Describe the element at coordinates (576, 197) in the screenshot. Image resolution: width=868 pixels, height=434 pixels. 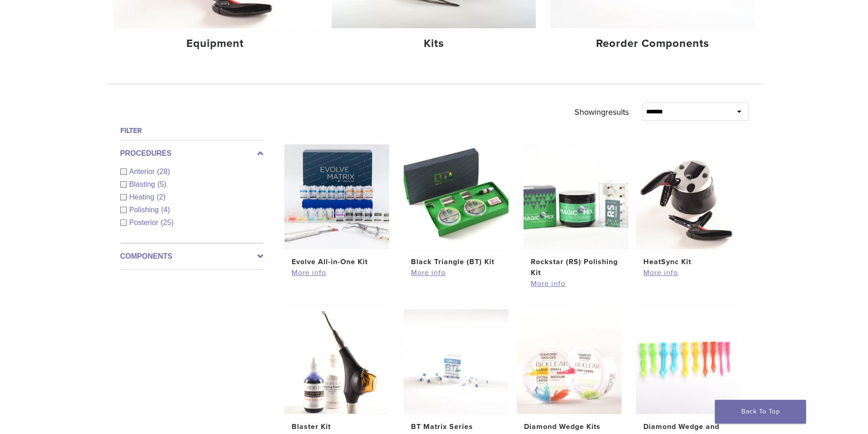
I see `img: Rockstar (RS) Polishing Kit` at that location.